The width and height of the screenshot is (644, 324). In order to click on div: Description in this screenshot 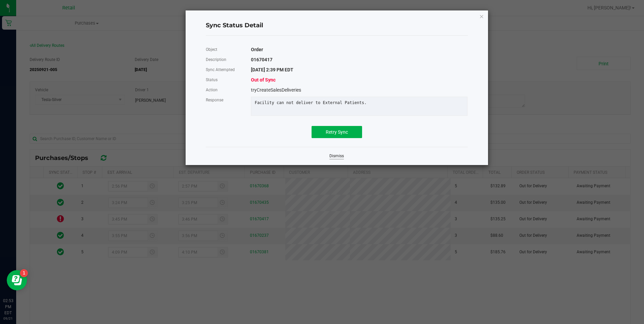, I will do `click(223, 60)`.